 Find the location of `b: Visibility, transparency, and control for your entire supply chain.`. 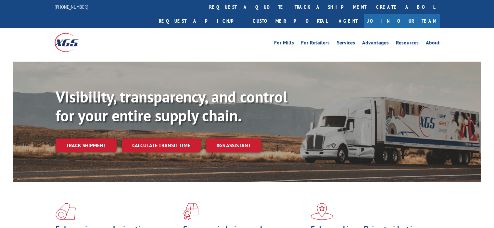

b: Visibility, transparency, and control for your entire supply chain. is located at coordinates (171, 106).